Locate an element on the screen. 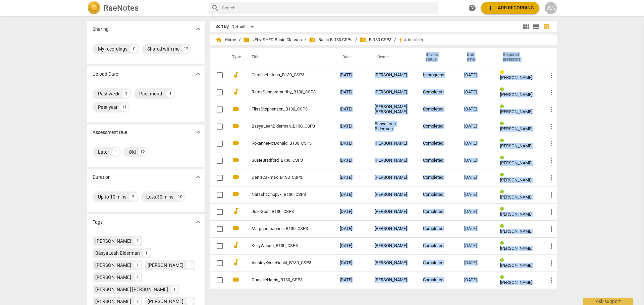  button: Tile view is located at coordinates (526, 27).